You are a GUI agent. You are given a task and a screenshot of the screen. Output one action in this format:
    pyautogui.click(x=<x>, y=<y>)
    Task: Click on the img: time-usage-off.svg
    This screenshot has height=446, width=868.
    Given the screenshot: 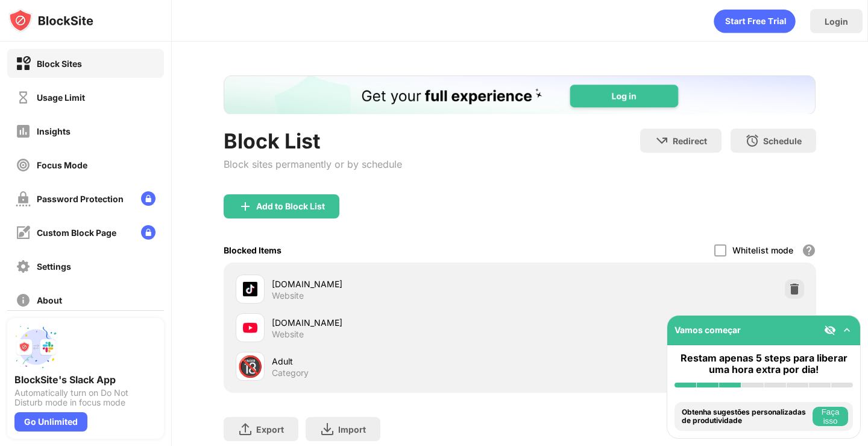 What is the action you would take?
    pyautogui.click(x=23, y=97)
    